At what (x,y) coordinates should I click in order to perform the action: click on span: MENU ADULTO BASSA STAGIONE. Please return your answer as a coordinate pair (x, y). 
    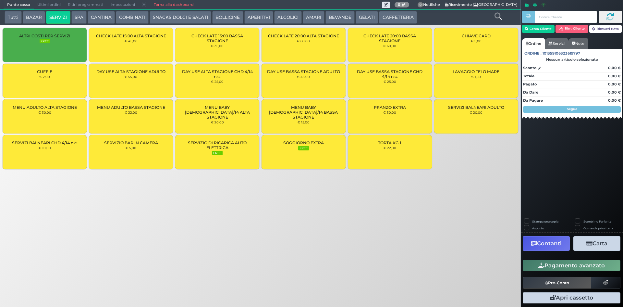
    Looking at the image, I should click on (131, 107).